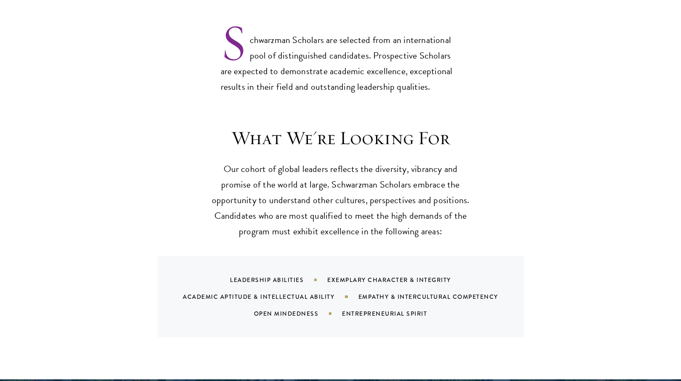 This screenshot has height=381, width=681. Describe the element at coordinates (298, 313) in the screenshot. I see `div: Open Mindedness` at that location.